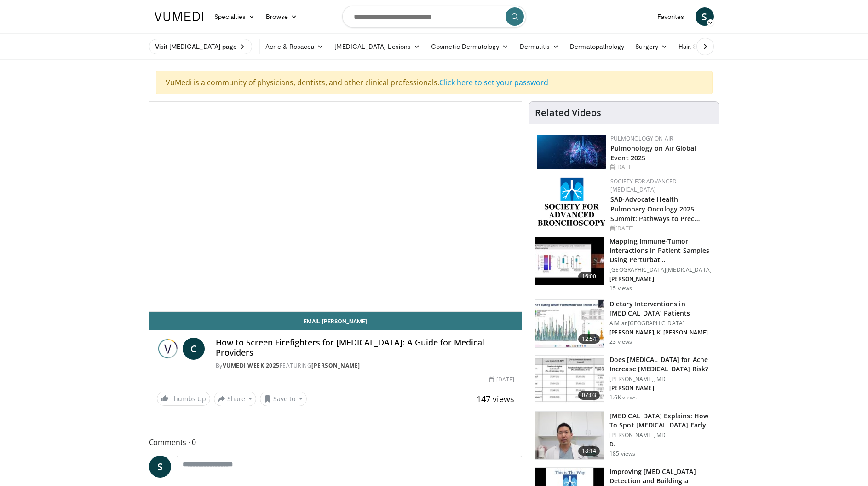 This screenshot has width=868, height=486. I want to click on img: VuMedi Logo, so click(179, 16).